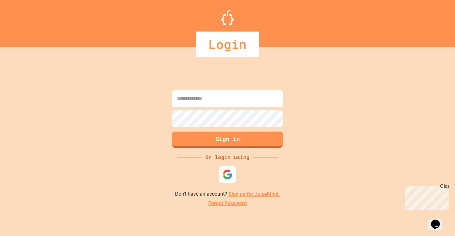  Describe the element at coordinates (228, 194) in the screenshot. I see `p: Don't have an account?` at that location.